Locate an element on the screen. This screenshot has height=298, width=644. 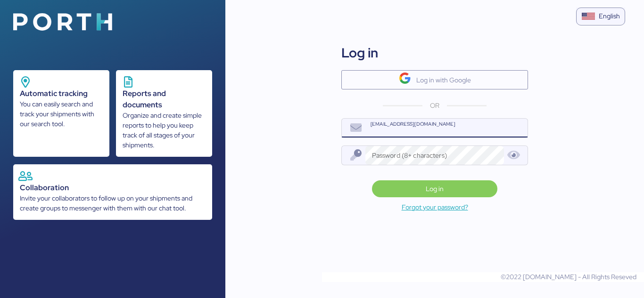
div: English is located at coordinates (609, 16).